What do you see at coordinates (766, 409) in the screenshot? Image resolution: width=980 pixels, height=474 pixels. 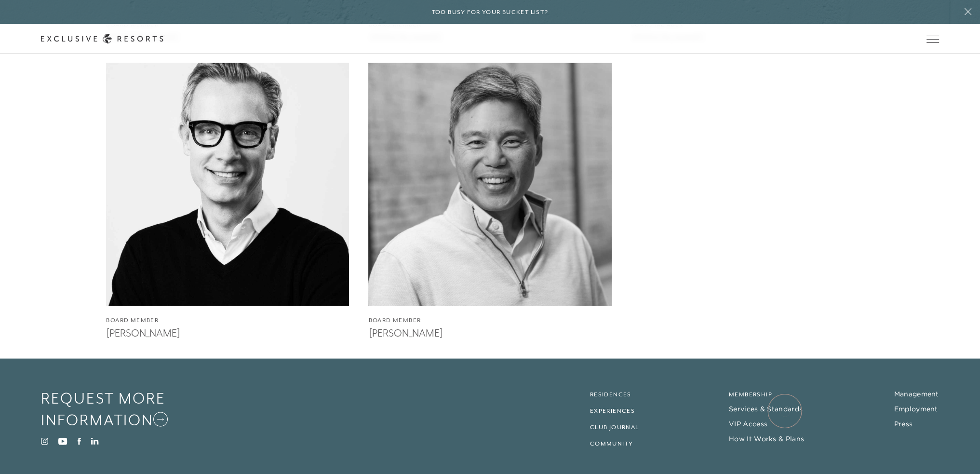 I see `a: Services & Standards` at bounding box center [766, 409].